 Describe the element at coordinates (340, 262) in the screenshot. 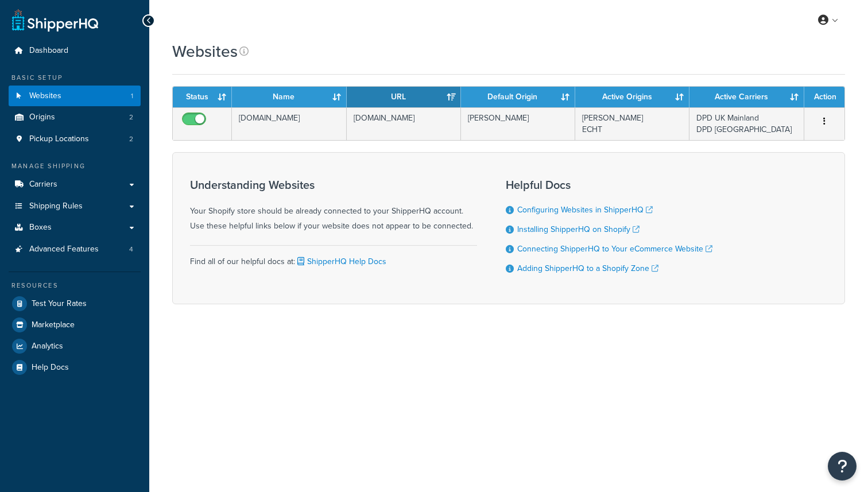

I see `a: ShipperHQ Help Docs` at that location.